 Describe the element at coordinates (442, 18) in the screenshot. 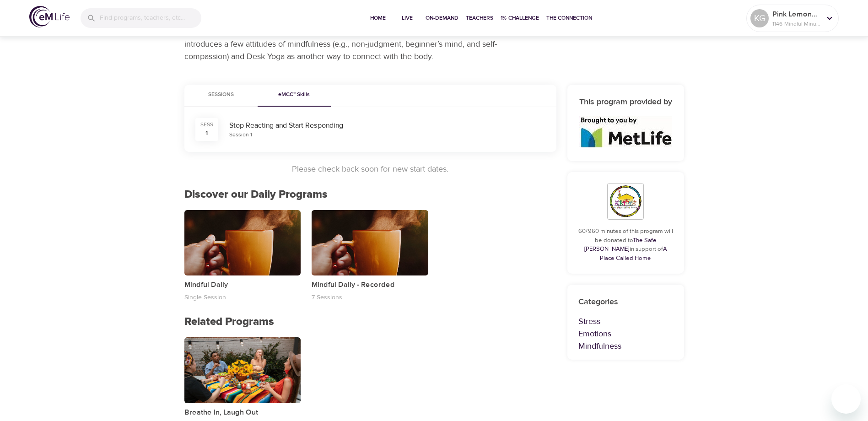

I see `span: On-Demand` at that location.